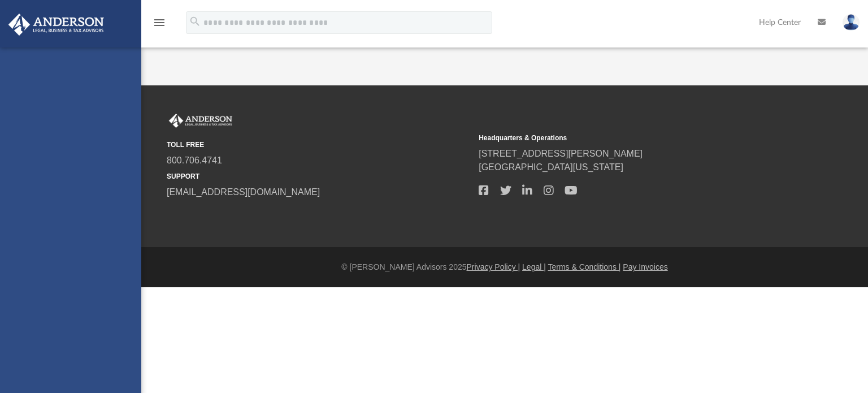 The height and width of the screenshot is (393, 868). I want to click on small: TOLL FREE, so click(319, 145).